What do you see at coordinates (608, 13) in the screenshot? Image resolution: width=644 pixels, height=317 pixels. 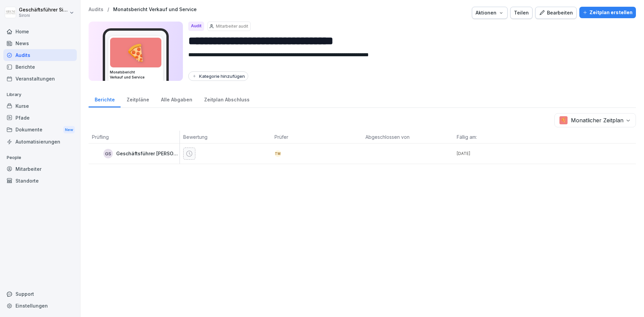 I see `button: Zeitplan erstellen` at bounding box center [608, 13].